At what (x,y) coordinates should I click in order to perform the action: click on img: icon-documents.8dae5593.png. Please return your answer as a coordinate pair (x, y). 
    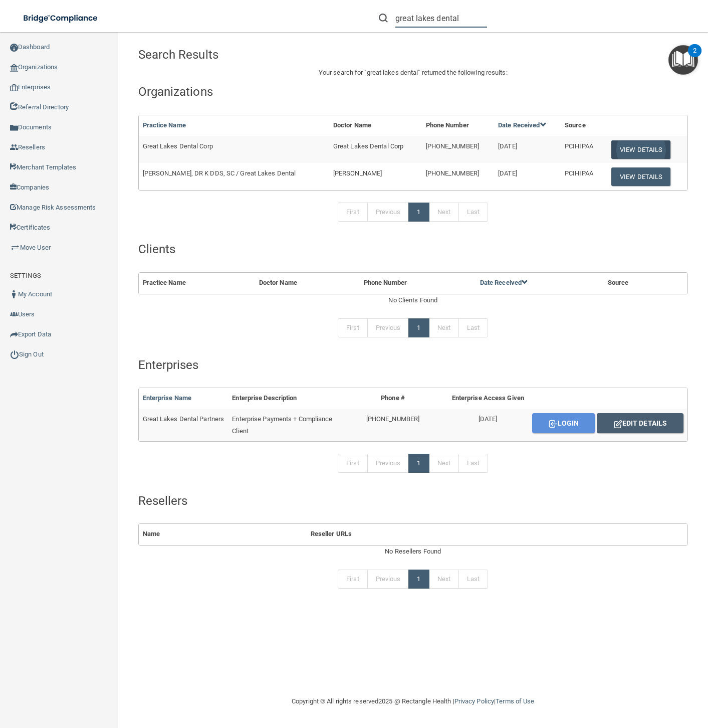
    Looking at the image, I should click on (14, 128).